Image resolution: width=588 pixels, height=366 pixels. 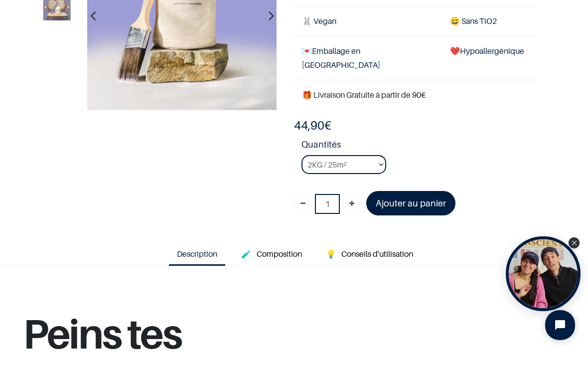 I want to click on a: Ajouter au panier, so click(x=411, y=203).